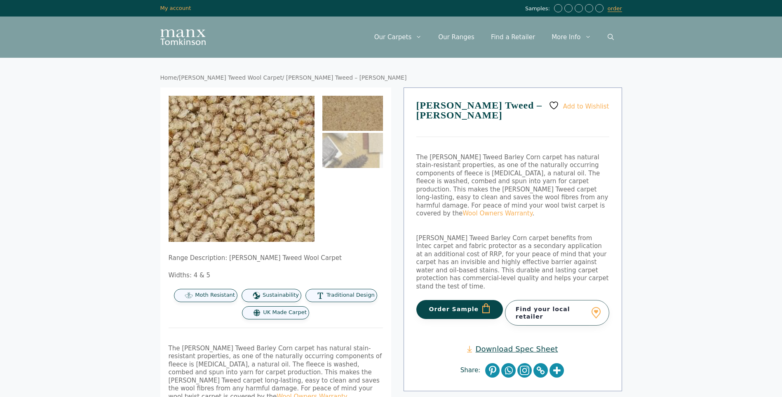 The height and width of the screenshot is (397, 782). Describe the element at coordinates (513, 349) in the screenshot. I see `a: Download Spec Sheet` at that location.